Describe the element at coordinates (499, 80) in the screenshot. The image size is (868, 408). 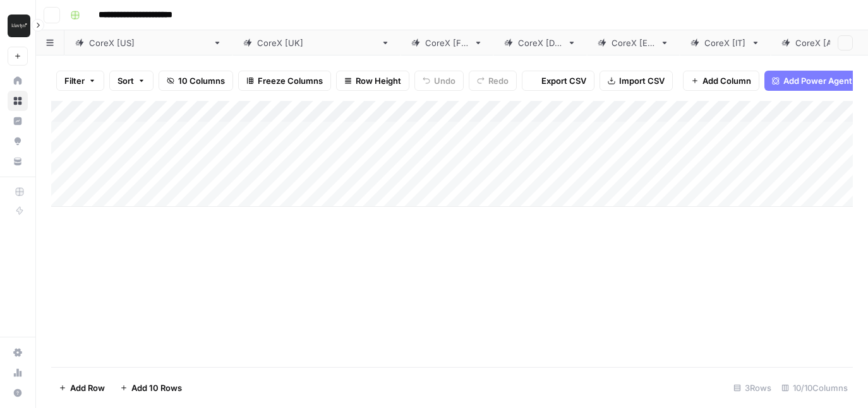
I see `span: Redo` at that location.